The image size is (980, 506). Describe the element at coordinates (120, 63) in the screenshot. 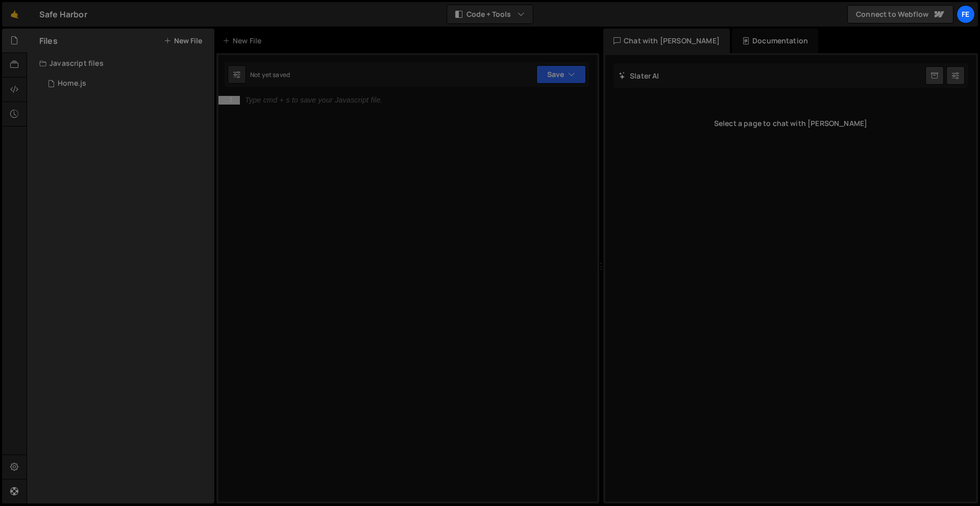

I see `div: Javascript files` at that location.